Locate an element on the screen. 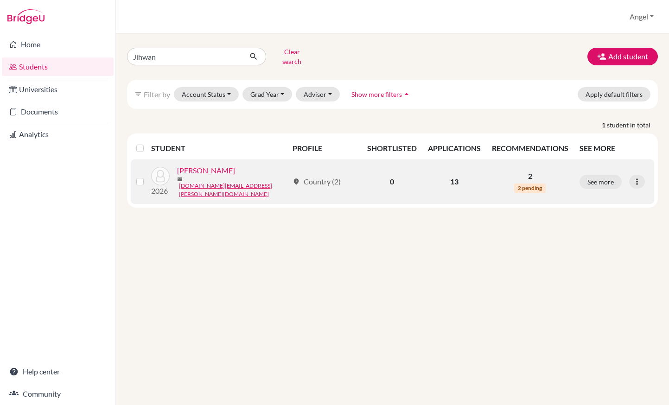 This screenshot has height=405, width=669. button: Account Status is located at coordinates (206, 94).